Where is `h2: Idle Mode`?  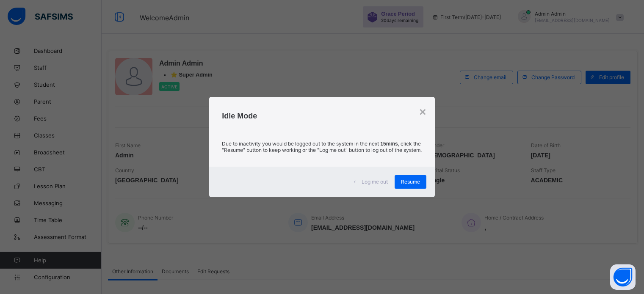 h2: Idle Mode is located at coordinates (322, 116).